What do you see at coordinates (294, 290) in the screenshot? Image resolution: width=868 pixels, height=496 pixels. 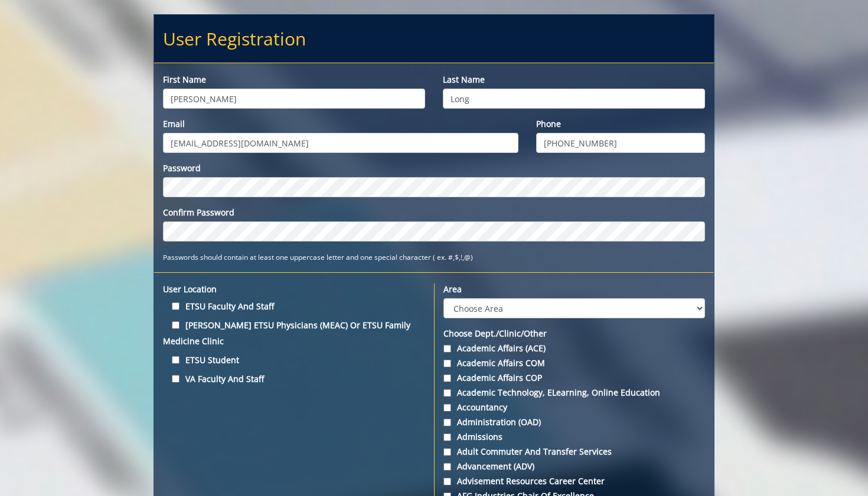 I see `label: User location` at bounding box center [294, 290].